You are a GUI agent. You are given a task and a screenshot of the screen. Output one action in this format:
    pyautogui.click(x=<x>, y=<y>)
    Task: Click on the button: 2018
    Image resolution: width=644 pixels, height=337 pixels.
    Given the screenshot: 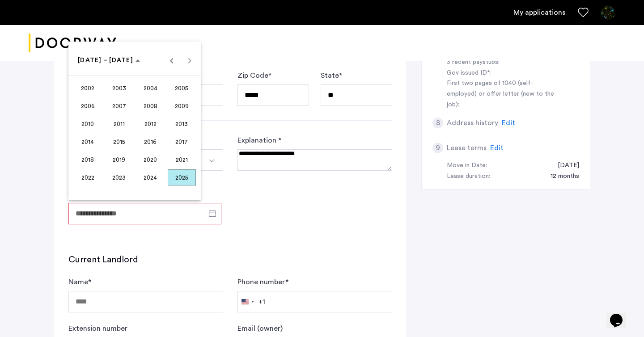 What is the action you would take?
    pyautogui.click(x=87, y=159)
    